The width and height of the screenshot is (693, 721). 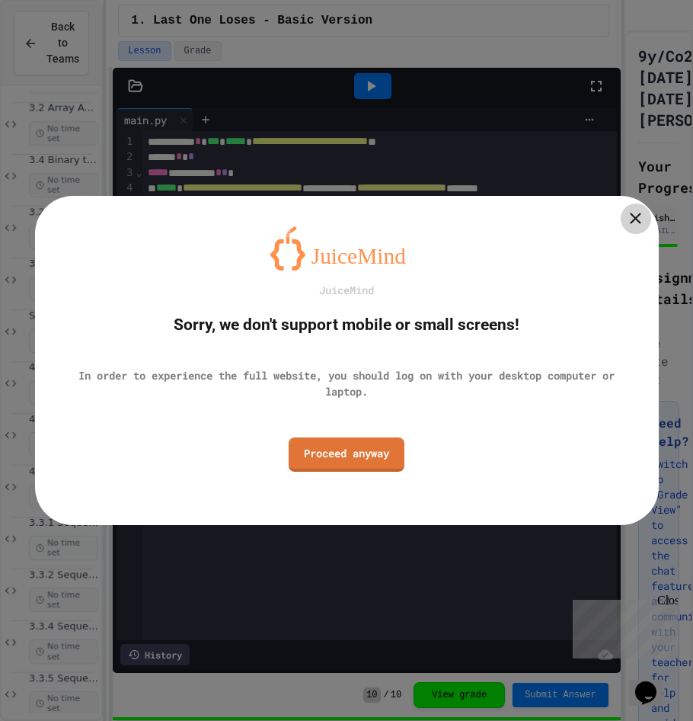 What do you see at coordinates (347, 289) in the screenshot?
I see `div: JuiceMind` at bounding box center [347, 289].